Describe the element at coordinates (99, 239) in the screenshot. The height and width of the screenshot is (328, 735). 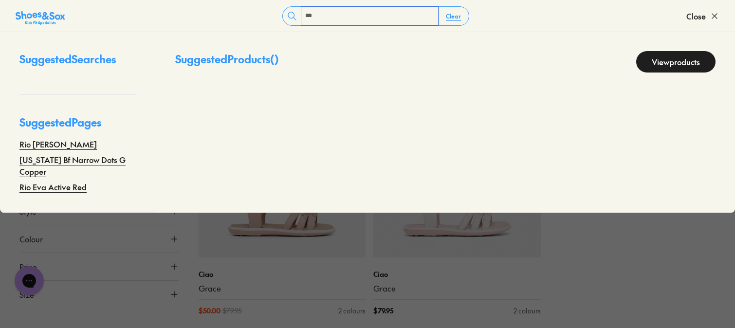
I see `button: Colour` at that location.